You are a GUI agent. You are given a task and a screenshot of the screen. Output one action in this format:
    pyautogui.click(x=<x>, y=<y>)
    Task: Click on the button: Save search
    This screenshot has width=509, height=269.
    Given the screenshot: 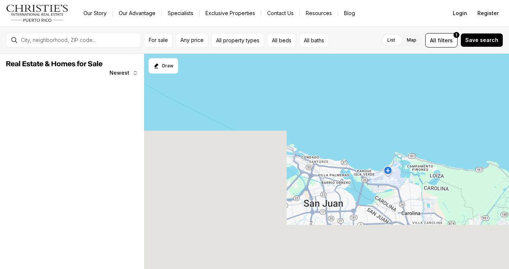 What is the action you would take?
    pyautogui.click(x=482, y=40)
    